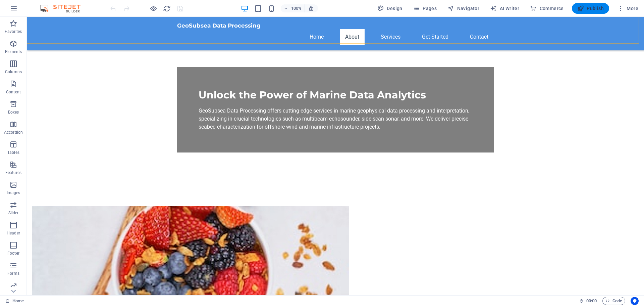  I want to click on p: Content, so click(13, 92).